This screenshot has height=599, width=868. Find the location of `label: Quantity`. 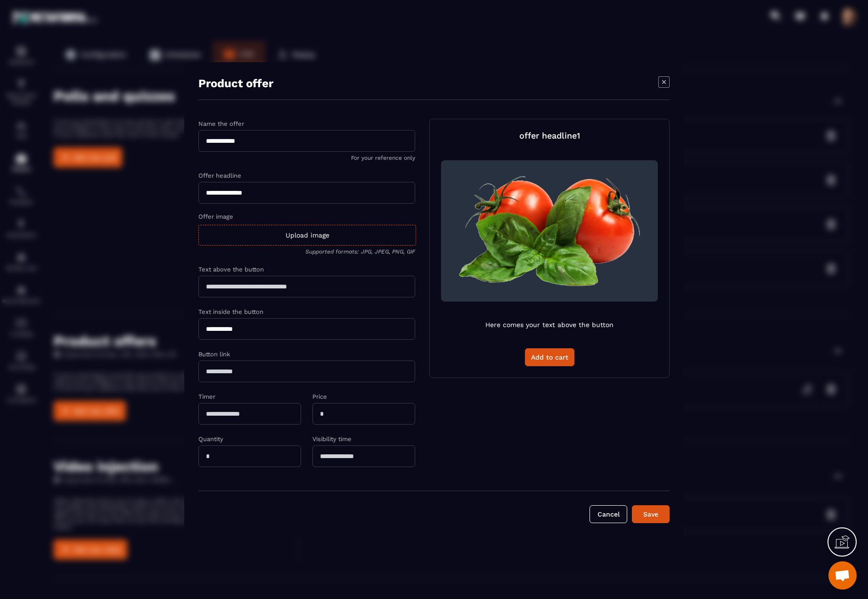

label: Quantity is located at coordinates (211, 439).